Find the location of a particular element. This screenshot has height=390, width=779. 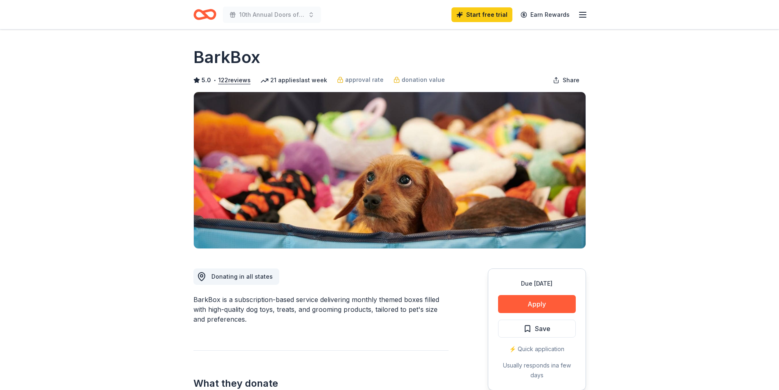

a: approval rate is located at coordinates (360, 80).